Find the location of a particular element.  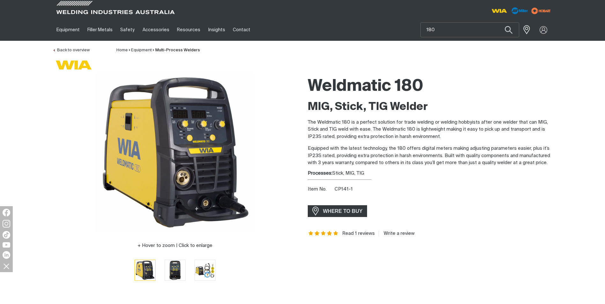

img: hide socials is located at coordinates (6, 266).